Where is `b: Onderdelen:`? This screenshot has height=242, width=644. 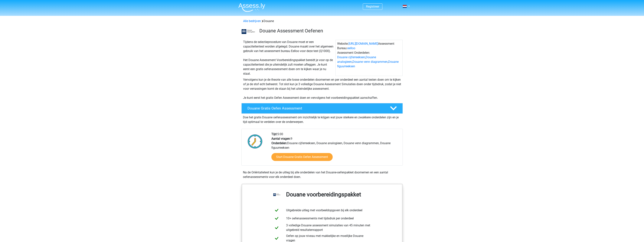
b: Onderdelen: is located at coordinates (279, 143).